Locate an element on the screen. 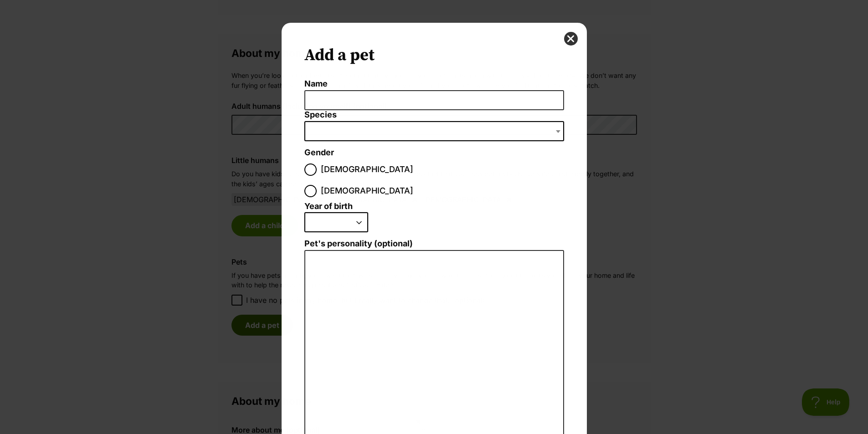 Image resolution: width=868 pixels, height=434 pixels. label: Year of birth is located at coordinates (329, 206).